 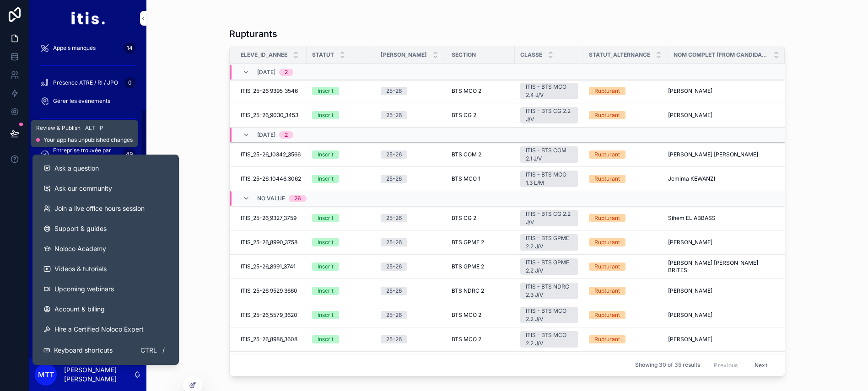 I want to click on a: Noloco Academy, so click(x=106, y=249).